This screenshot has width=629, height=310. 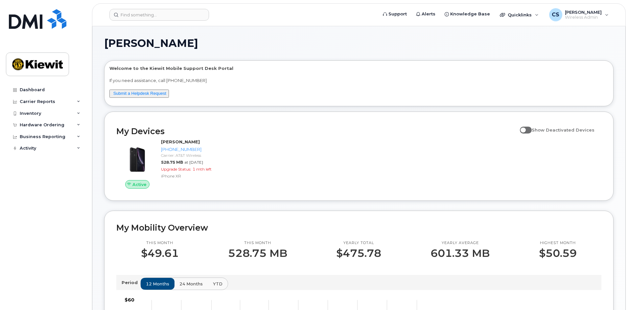 I want to click on span: 1 mth left, so click(x=202, y=169).